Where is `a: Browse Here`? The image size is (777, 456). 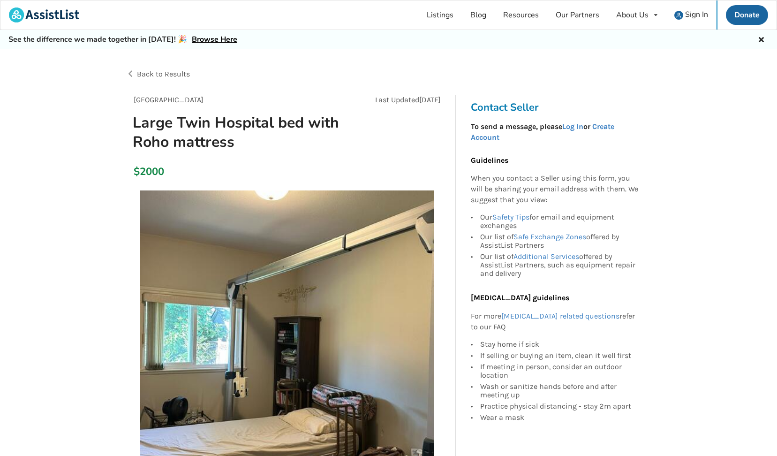 a: Browse Here is located at coordinates (214, 39).